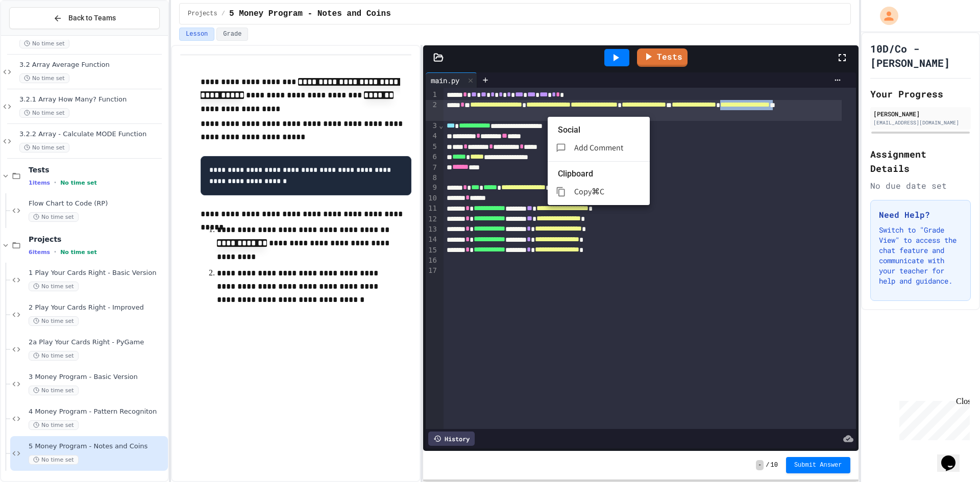 The height and width of the screenshot is (482, 980). I want to click on li: Social, so click(603, 130).